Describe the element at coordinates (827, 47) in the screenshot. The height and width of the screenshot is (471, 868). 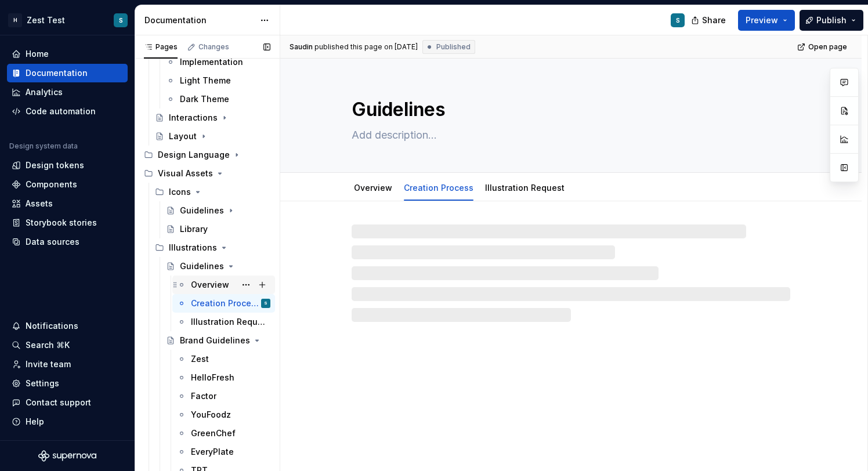
I see `span: Open page` at that location.